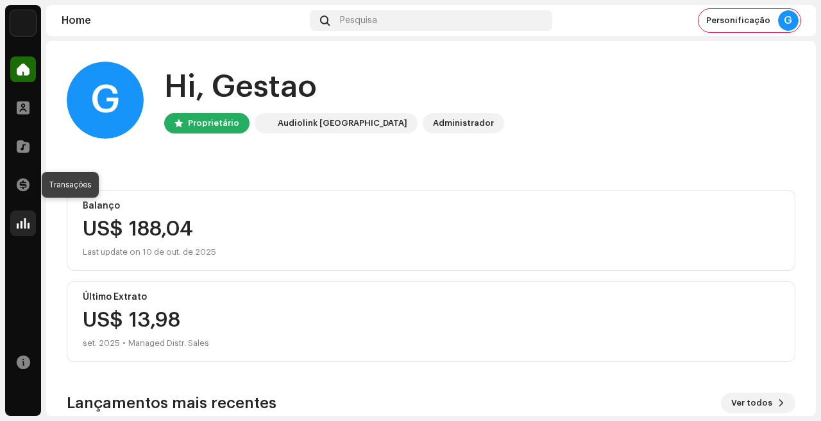  Describe the element at coordinates (758, 403) in the screenshot. I see `button: Ver todos` at that location.